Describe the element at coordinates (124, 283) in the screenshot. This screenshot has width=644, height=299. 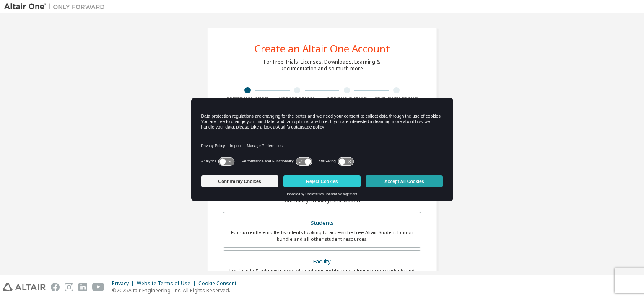
I see `div: Privacy` at that location.